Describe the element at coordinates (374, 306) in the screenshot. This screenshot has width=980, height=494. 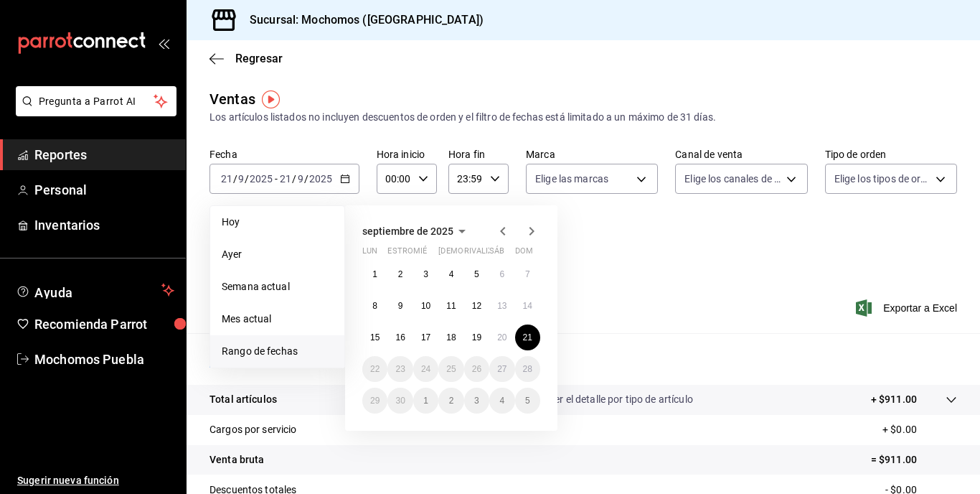
I see `button: 8 de septiembre de 2025` at that location.